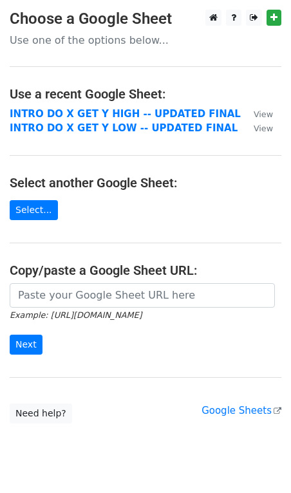 The width and height of the screenshot is (291, 493). What do you see at coordinates (145, 183) in the screenshot?
I see `h4: Select another Google Sheet:` at bounding box center [145, 183].